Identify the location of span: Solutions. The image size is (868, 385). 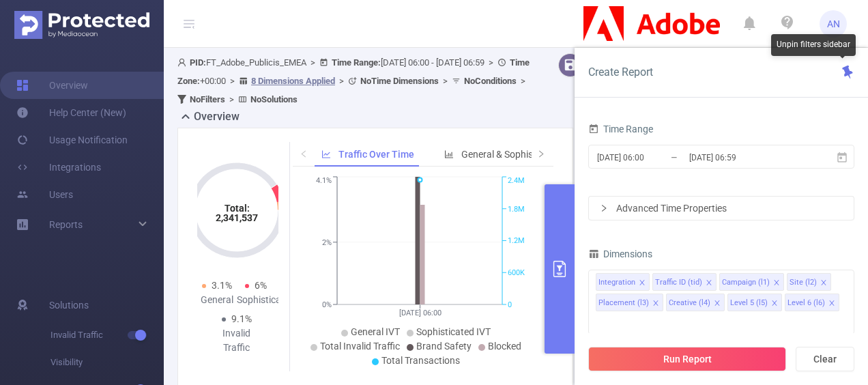
(69, 305).